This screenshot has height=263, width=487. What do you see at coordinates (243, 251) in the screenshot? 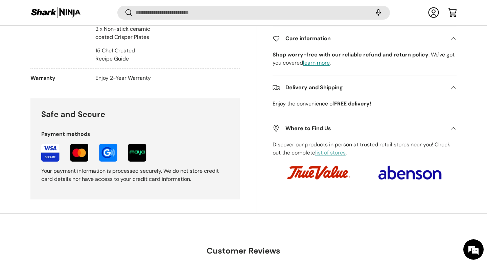
I see `h2: Customer Reviews` at bounding box center [243, 251].